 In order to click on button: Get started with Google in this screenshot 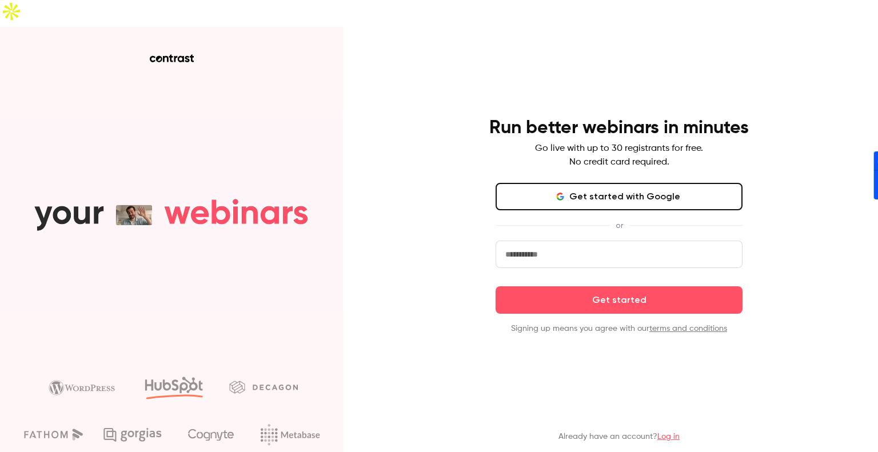, I will do `click(619, 197)`.